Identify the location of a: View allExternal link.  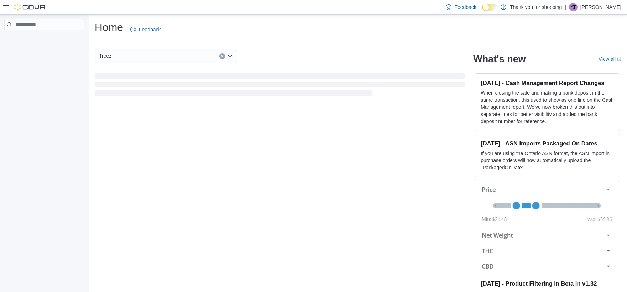
(610, 59).